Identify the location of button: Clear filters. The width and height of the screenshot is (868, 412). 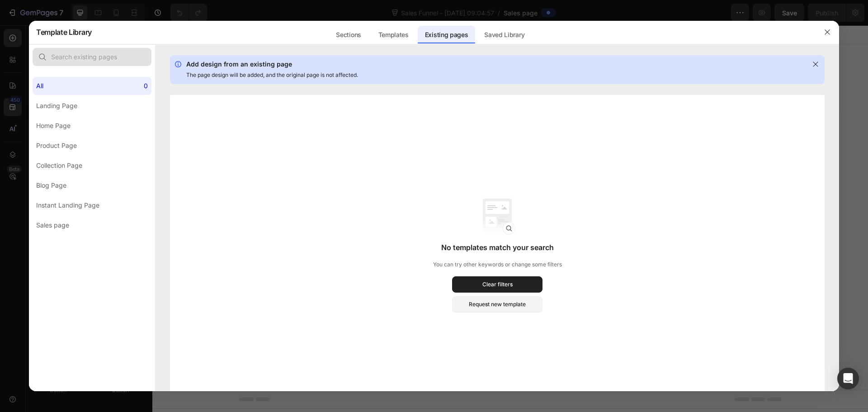
(498, 284).